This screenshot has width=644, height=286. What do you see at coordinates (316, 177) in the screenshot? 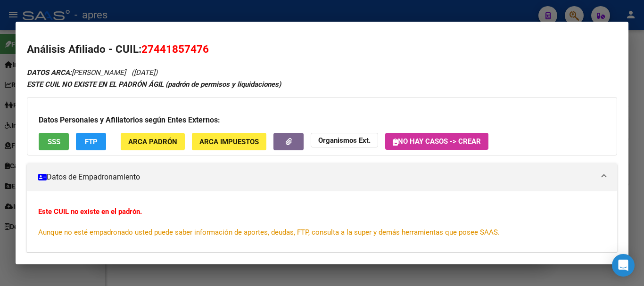
I see `mat-panel-title: Datos de Empadronamiento` at bounding box center [316, 177].